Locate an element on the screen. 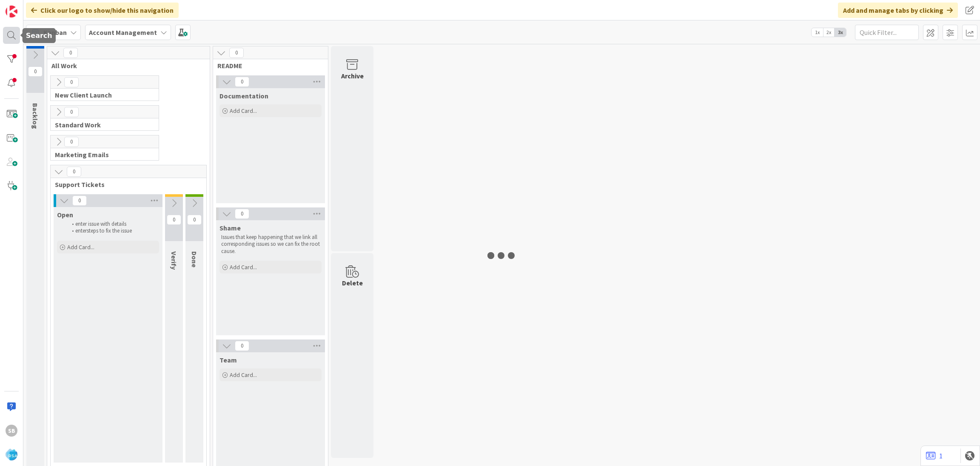 This screenshot has width=980, height=466. span: steps to fix the issue is located at coordinates (109, 230).